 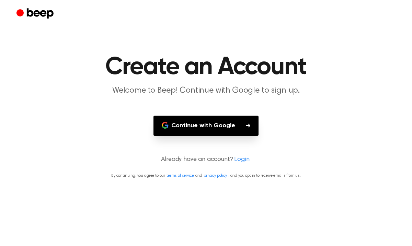 I want to click on a: Login, so click(x=242, y=160).